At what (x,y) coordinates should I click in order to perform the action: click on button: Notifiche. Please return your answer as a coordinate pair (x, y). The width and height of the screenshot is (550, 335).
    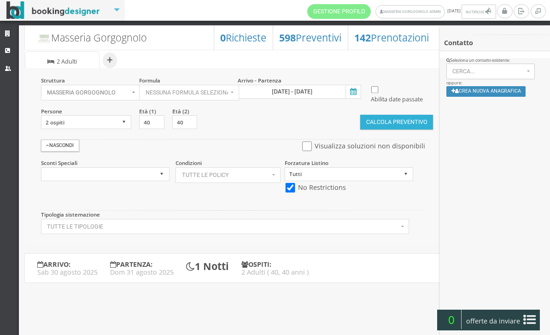
    Looking at the image, I should click on (479, 12).